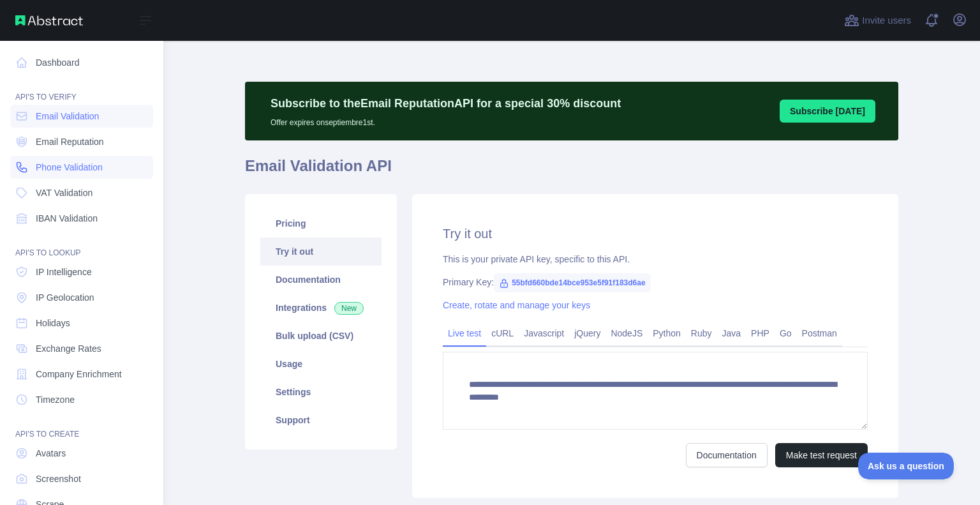  I want to click on span: IP Geolocation, so click(65, 298).